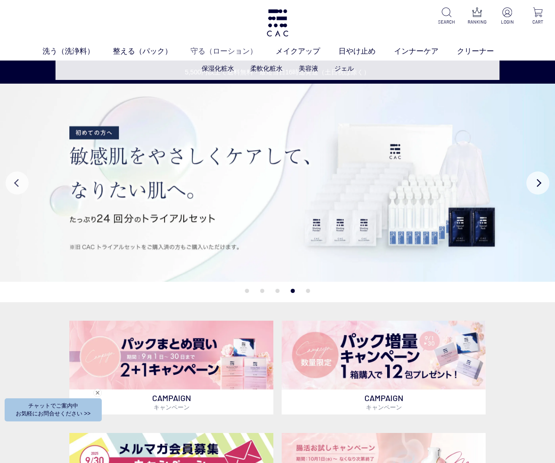  I want to click on a: ジェル, so click(344, 68).